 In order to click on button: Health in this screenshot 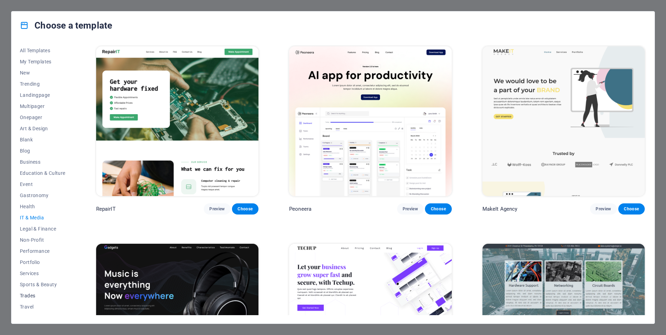, I will do `click(43, 207)`.